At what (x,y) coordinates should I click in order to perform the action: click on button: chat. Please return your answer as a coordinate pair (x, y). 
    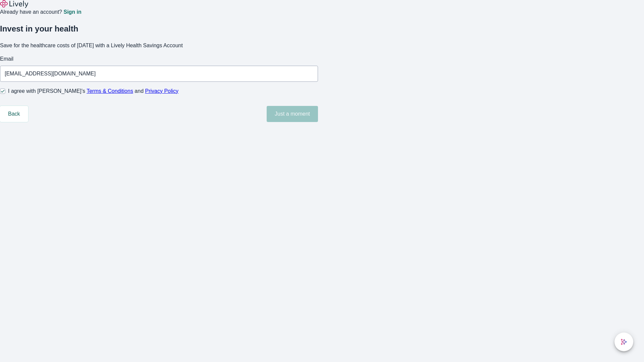
    Looking at the image, I should click on (624, 342).